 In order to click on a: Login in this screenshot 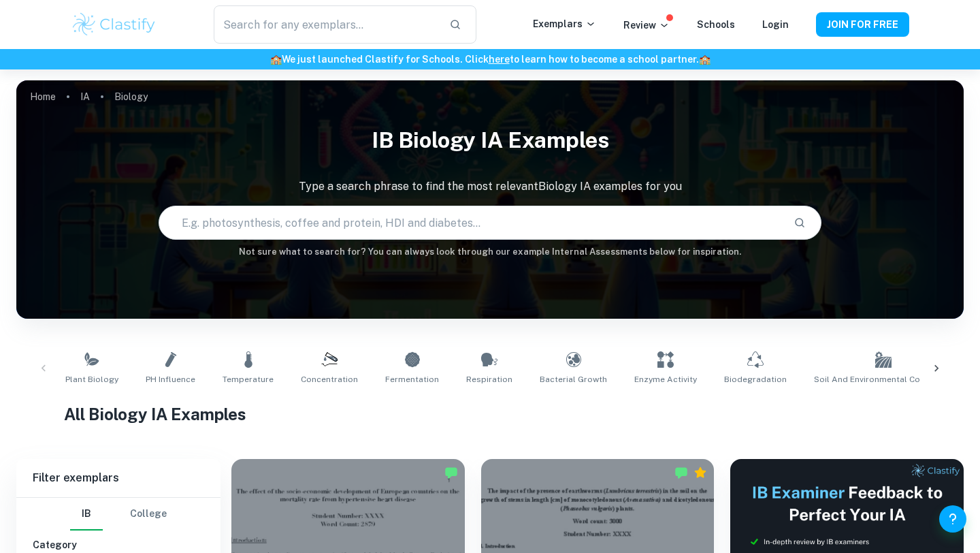, I will do `click(775, 25)`.